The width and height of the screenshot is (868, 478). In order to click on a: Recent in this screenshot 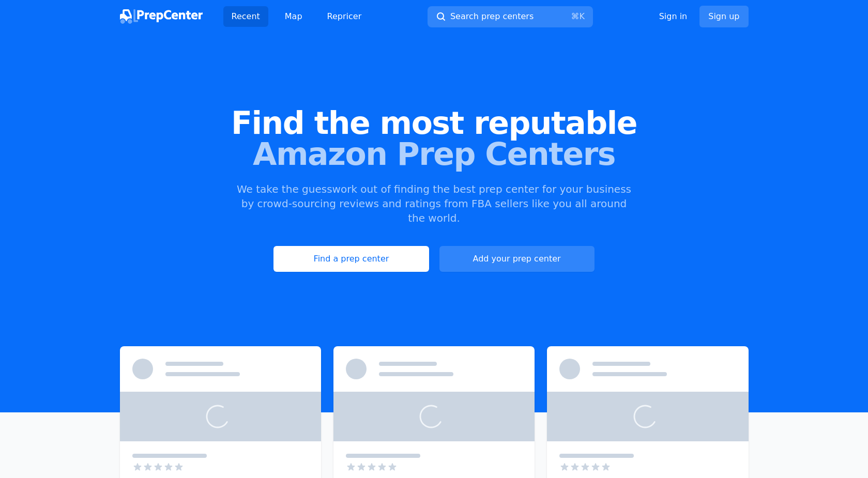, I will do `click(246, 17)`.